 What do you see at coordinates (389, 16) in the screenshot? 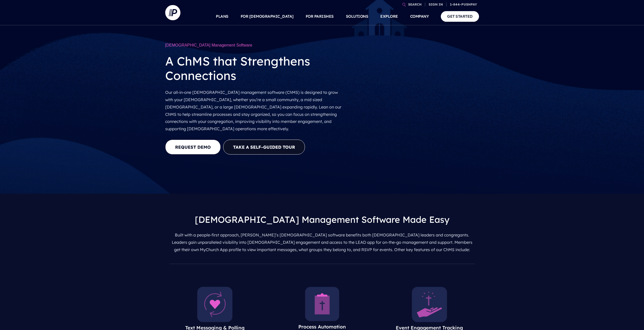
I see `a: EXPLORE` at bounding box center [389, 16].